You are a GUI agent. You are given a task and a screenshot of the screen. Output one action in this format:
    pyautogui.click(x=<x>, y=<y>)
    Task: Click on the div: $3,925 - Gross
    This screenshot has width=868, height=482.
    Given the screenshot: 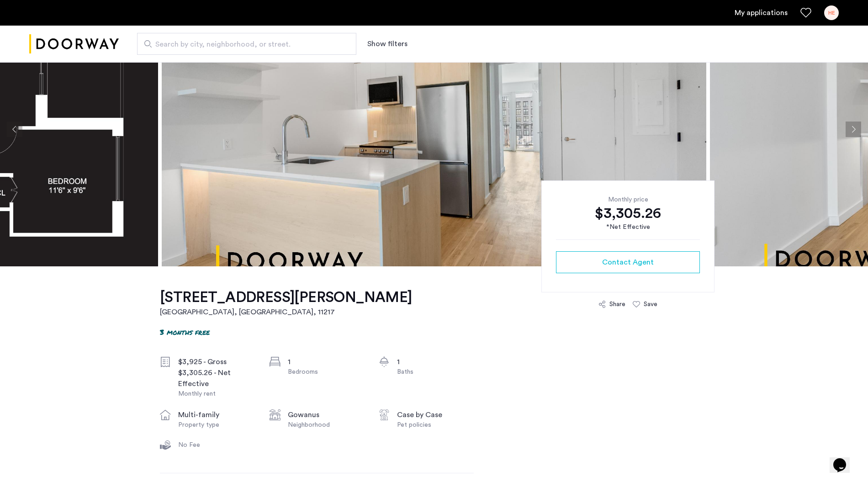 What is the action you would take?
    pyautogui.click(x=216, y=362)
    